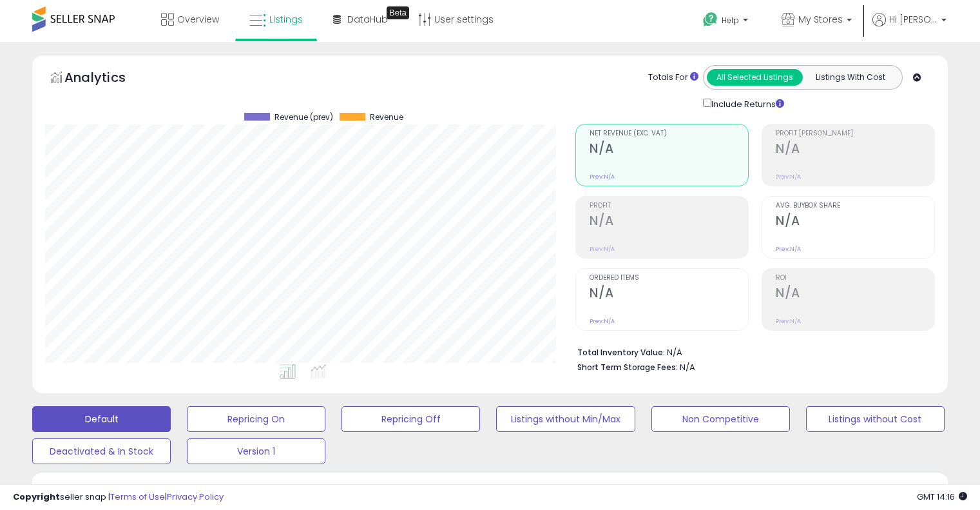  I want to click on span: ROI, so click(855, 278).